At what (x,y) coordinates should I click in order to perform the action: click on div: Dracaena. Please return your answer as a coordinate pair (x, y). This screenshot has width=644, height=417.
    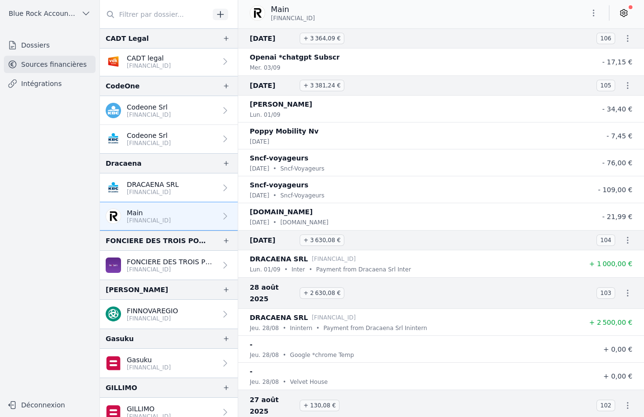
    Looking at the image, I should click on (123, 163).